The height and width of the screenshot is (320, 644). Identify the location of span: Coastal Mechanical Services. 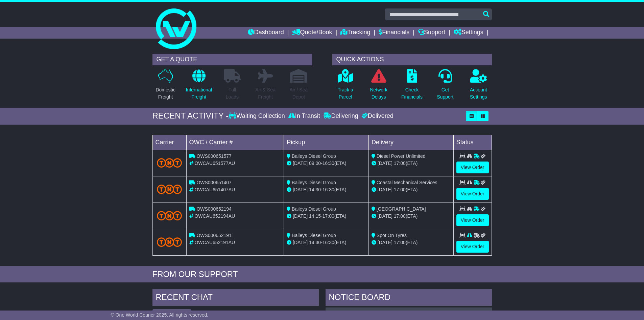
(408, 182).